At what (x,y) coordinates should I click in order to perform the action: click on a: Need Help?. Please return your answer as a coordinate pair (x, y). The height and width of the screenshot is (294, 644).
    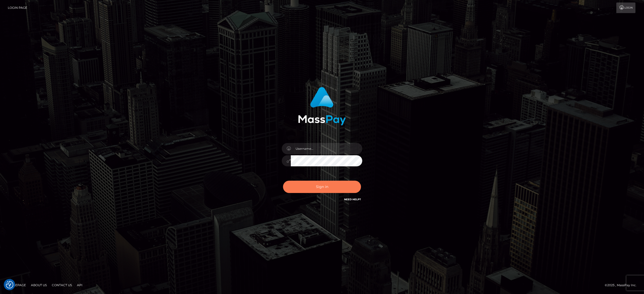
    Looking at the image, I should click on (352, 199).